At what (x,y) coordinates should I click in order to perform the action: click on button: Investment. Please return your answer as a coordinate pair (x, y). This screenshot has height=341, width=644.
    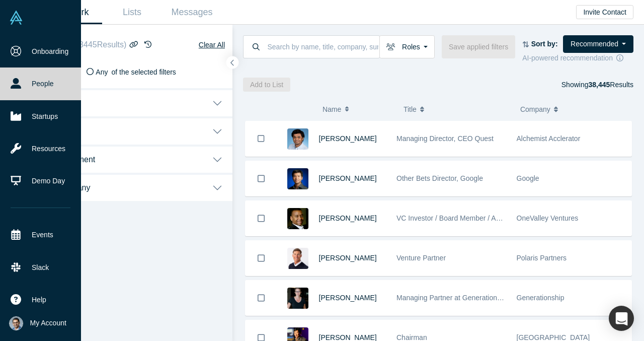
    Looking at the image, I should click on (132, 159).